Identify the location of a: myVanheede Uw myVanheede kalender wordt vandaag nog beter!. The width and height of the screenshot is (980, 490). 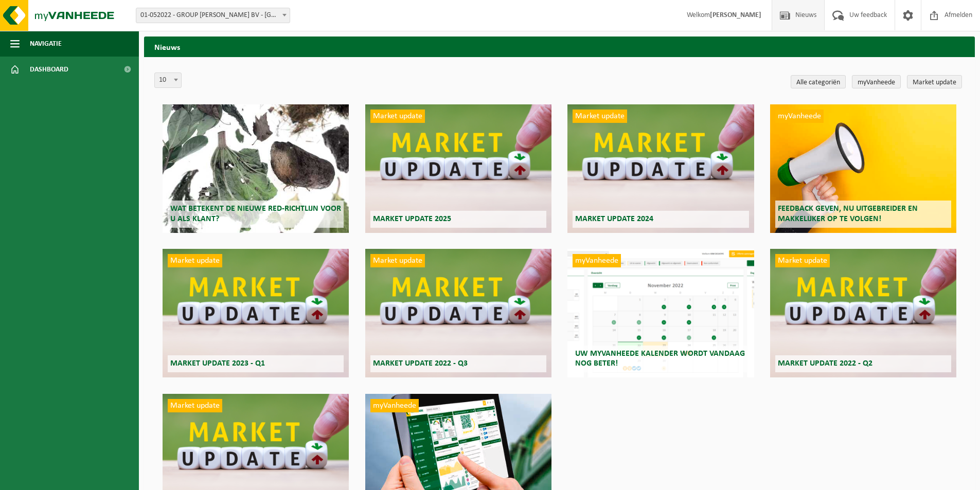
(660, 313).